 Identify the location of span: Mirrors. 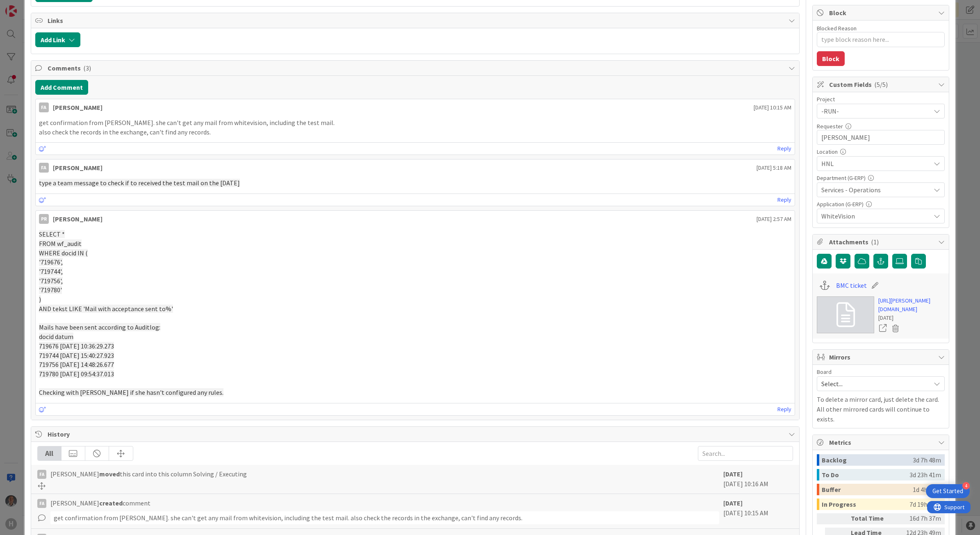
(882, 357).